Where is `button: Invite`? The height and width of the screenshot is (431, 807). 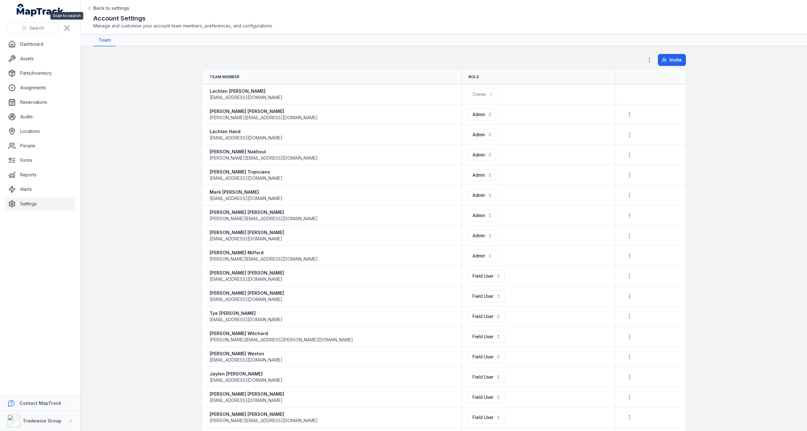
button: Invite is located at coordinates (672, 60).